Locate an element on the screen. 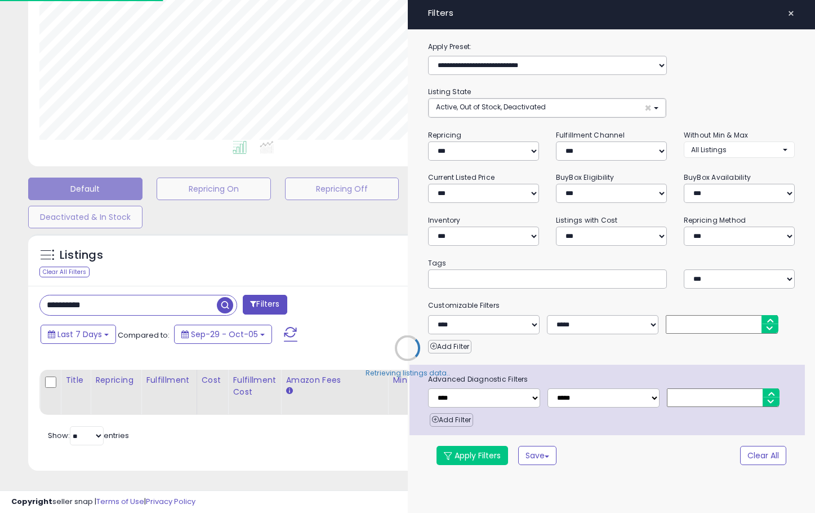  span: All Listings is located at coordinates (709, 149).